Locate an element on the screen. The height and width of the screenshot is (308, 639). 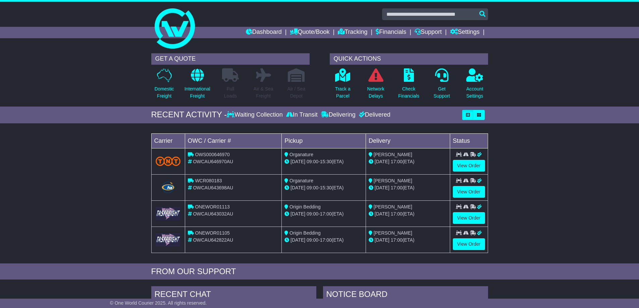
div: QUICK ACTIONS is located at coordinates (409, 59).